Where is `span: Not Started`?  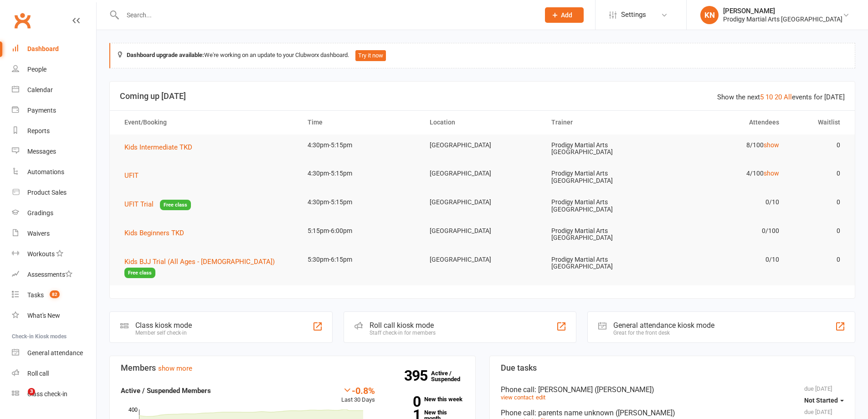 span: Not Started is located at coordinates (821, 400).